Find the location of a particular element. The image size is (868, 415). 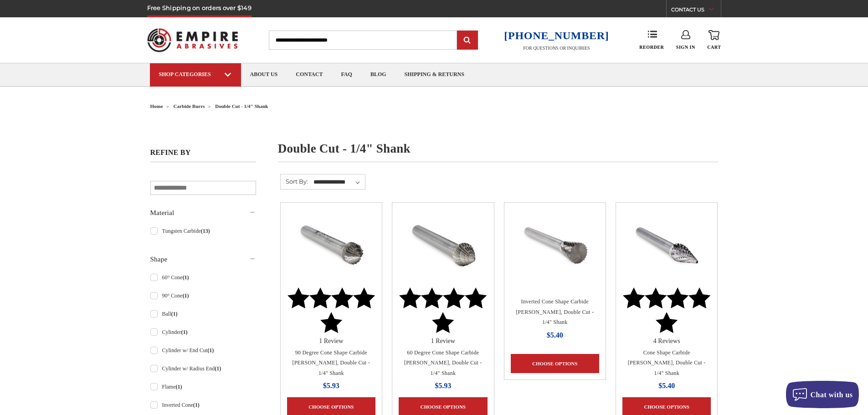

h5: Refine by is located at coordinates (203, 155).